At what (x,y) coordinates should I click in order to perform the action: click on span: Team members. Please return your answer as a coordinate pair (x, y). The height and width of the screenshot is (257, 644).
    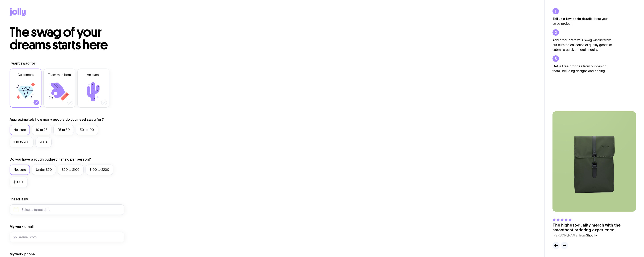
    Looking at the image, I should click on (59, 75).